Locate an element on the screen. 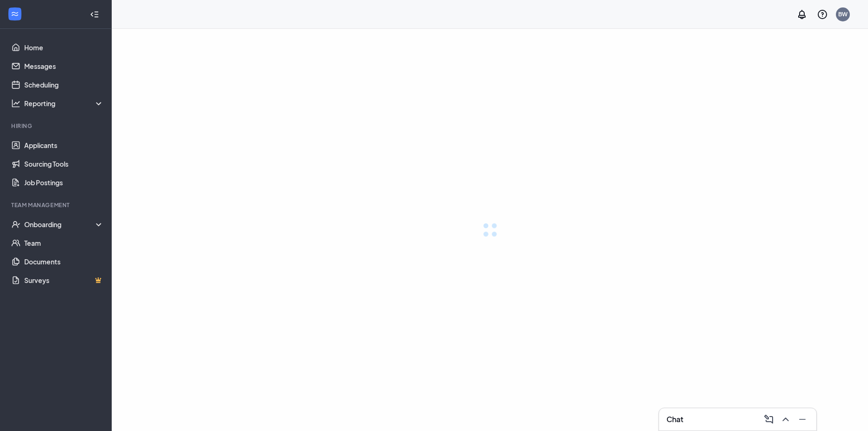 Image resolution: width=868 pixels, height=431 pixels. a: Job Postings is located at coordinates (64, 183).